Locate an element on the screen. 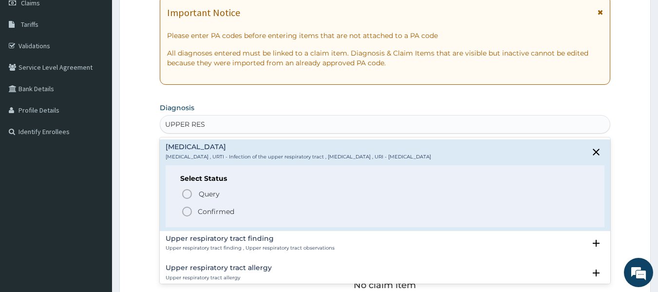 The width and height of the screenshot is (658, 292). i: status option filled is located at coordinates (187, 211).